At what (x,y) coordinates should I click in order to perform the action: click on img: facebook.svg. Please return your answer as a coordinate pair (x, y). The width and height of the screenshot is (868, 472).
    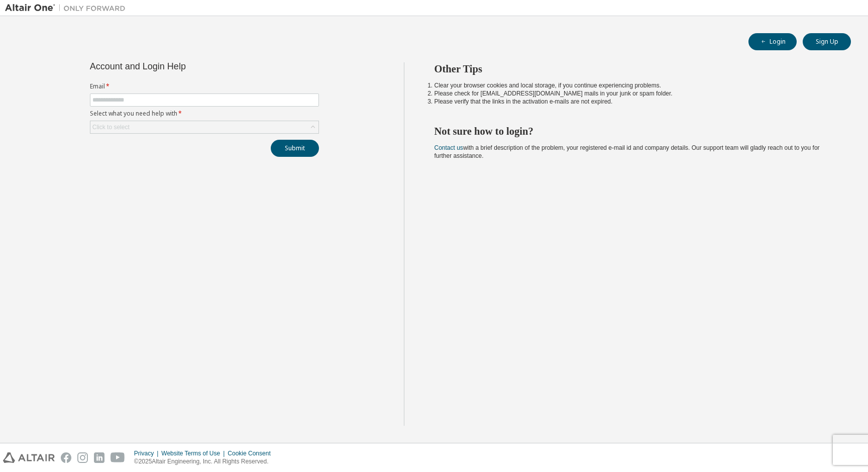
    Looking at the image, I should click on (66, 457).